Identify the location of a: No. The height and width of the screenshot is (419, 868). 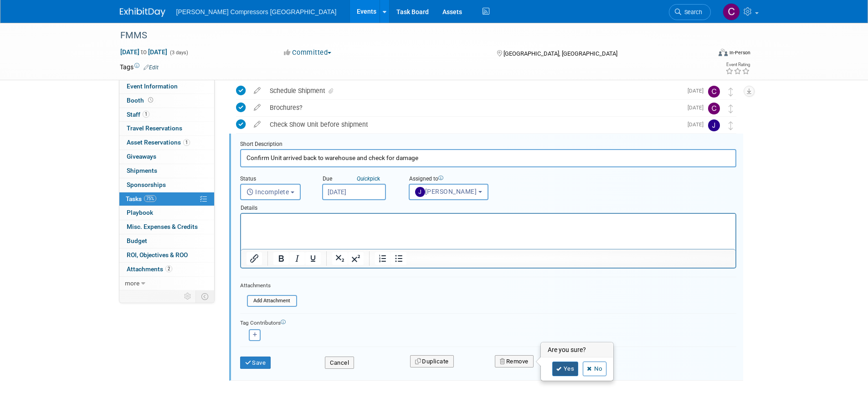
(594, 369).